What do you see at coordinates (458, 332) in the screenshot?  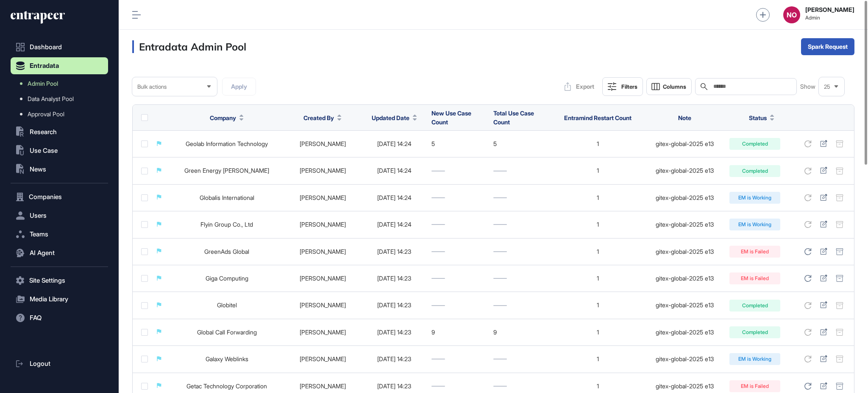 I see `div: 9` at bounding box center [458, 332].